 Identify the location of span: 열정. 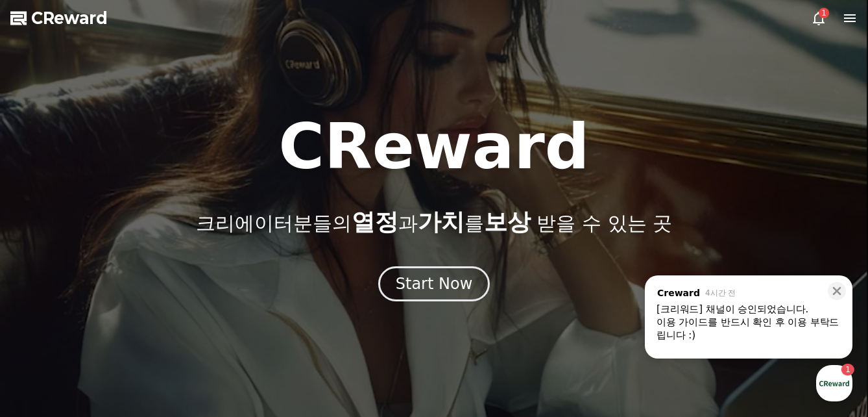
(375, 222).